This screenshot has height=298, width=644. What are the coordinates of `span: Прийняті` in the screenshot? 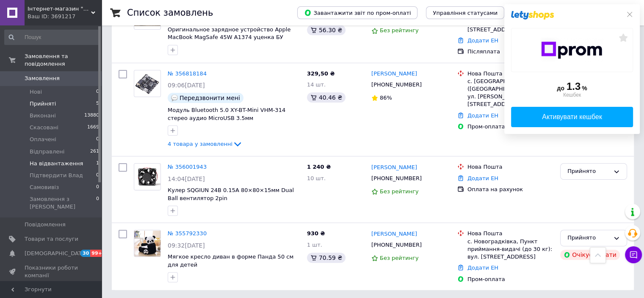 It's located at (43, 104).